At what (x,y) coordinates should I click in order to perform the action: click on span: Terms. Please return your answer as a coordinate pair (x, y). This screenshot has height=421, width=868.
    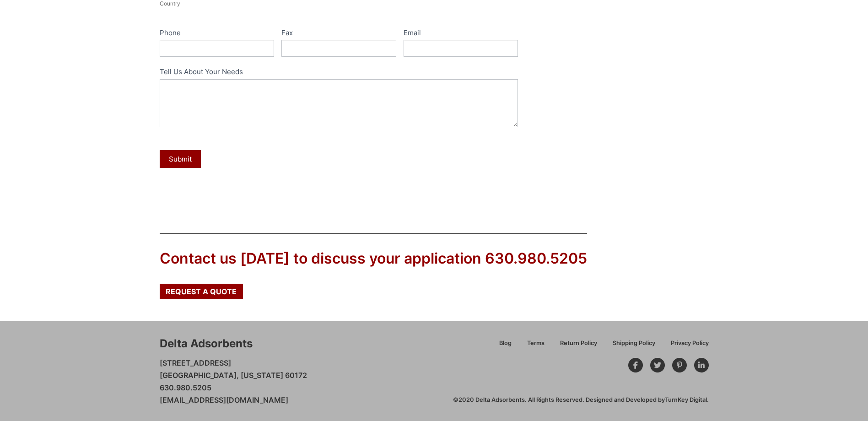
    Looking at the image, I should click on (536, 343).